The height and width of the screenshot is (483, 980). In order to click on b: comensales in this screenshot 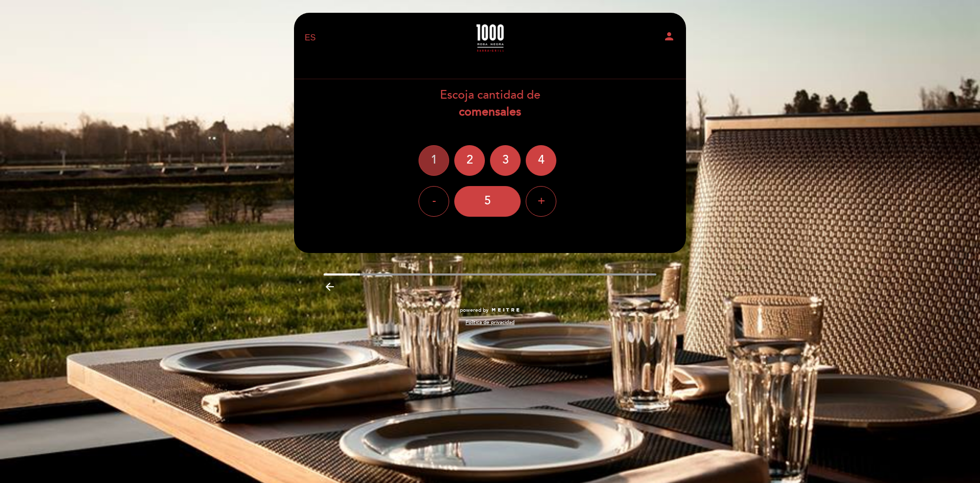, I will do `click(490, 112)`.